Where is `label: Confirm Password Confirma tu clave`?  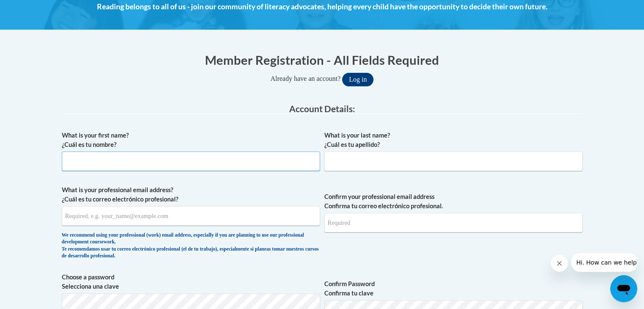
label: Confirm Password Confirma tu clave is located at coordinates (454, 288).